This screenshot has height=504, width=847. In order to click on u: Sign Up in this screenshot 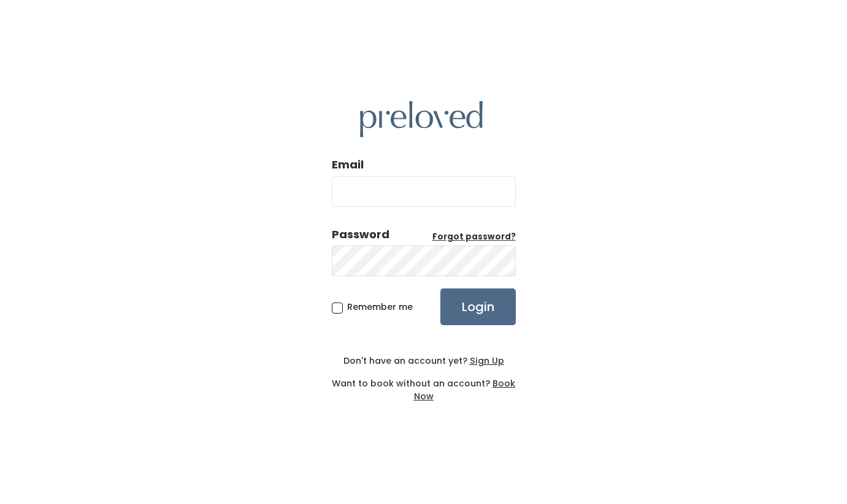, I will do `click(487, 361)`.